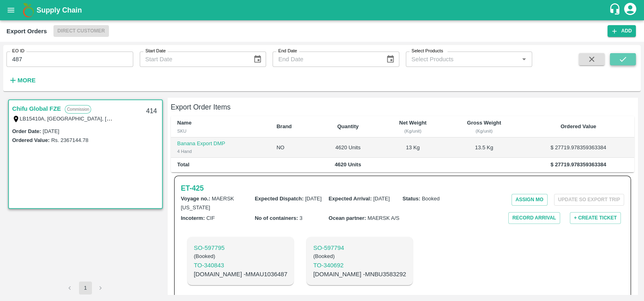 The image size is (644, 301). Describe the element at coordinates (210, 218) in the screenshot. I see `span: CIF` at that location.